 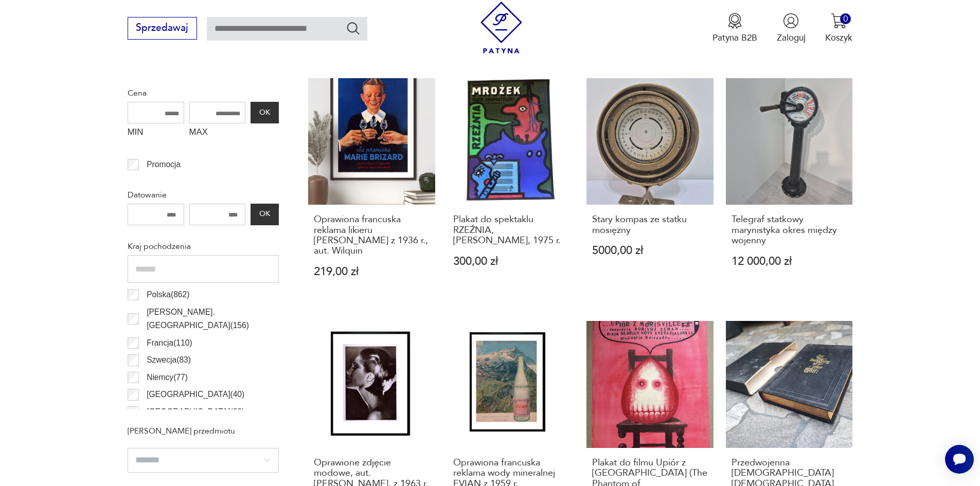 I want to click on button: Zaloguj, so click(x=791, y=29).